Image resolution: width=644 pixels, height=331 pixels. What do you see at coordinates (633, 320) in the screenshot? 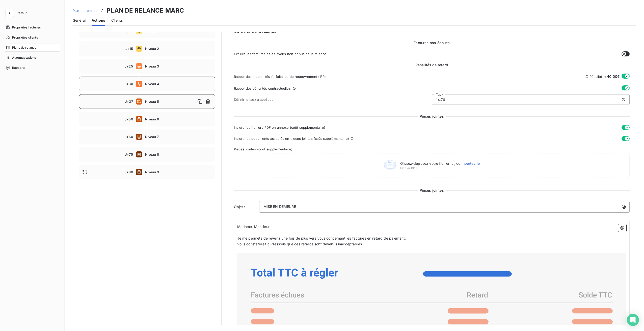
I see `div: Open Intercom Messenger` at bounding box center [633, 320].